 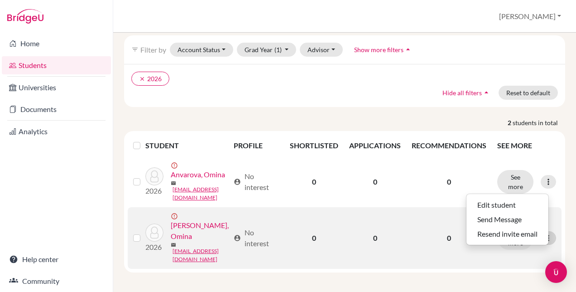 I want to click on span: Show more filters, so click(x=379, y=49).